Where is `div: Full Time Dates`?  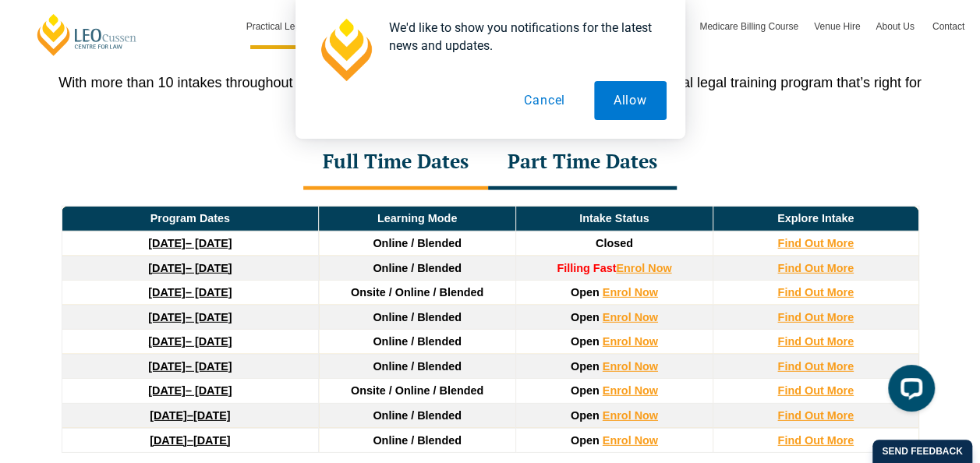
div: Full Time Dates is located at coordinates (395, 163).